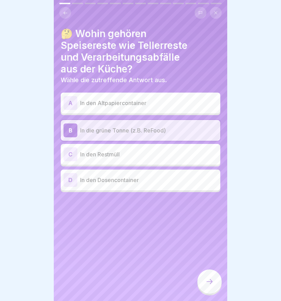 The image size is (281, 301). Describe the element at coordinates (70, 130) in the screenshot. I see `div: B` at that location.